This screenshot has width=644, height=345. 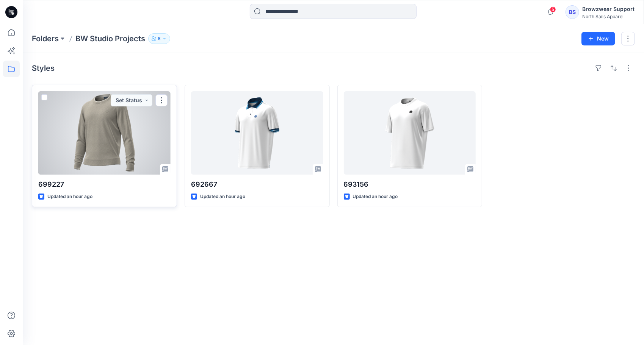 What do you see at coordinates (45, 38) in the screenshot?
I see `a: Folders` at bounding box center [45, 38].